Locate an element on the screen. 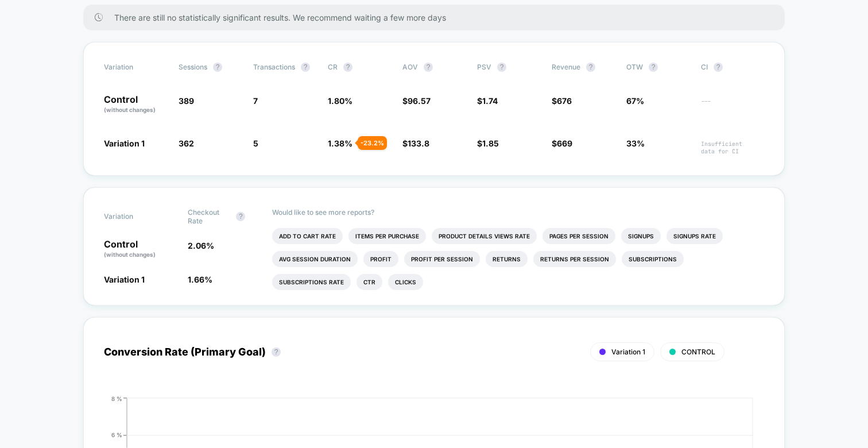 Image resolution: width=868 pixels, height=448 pixels. li: Returns Per Session is located at coordinates (575, 259).